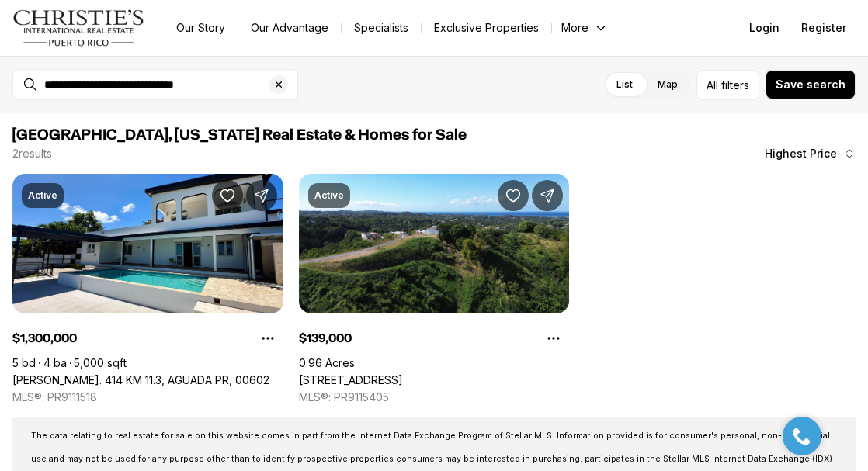 This screenshot has height=471, width=868. Describe the element at coordinates (486, 28) in the screenshot. I see `a: Exclusive Properties` at that location.